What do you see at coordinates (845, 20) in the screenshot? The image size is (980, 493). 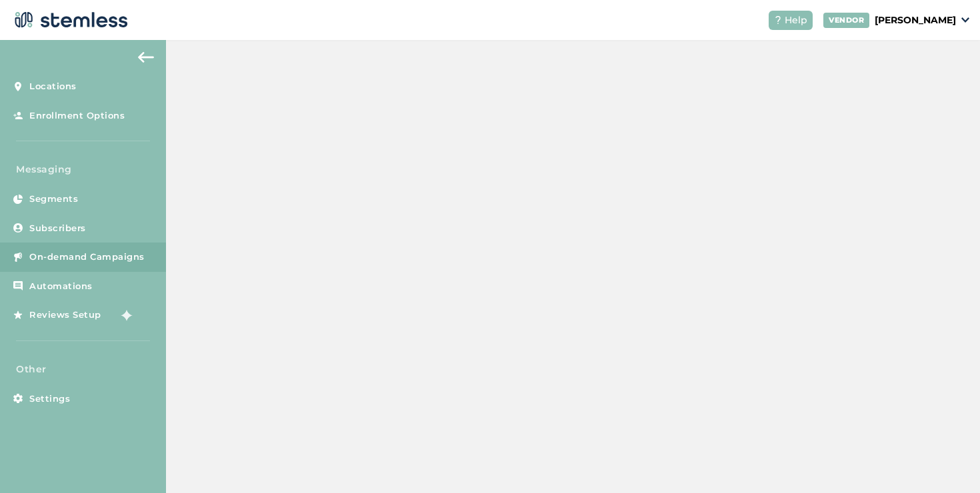 I see `div: VENDOR` at bounding box center [845, 20].